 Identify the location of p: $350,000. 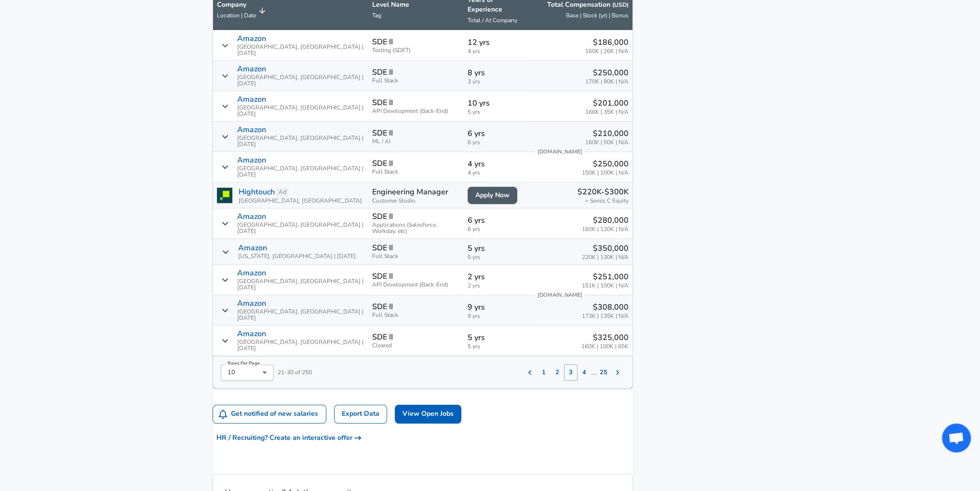
(605, 248).